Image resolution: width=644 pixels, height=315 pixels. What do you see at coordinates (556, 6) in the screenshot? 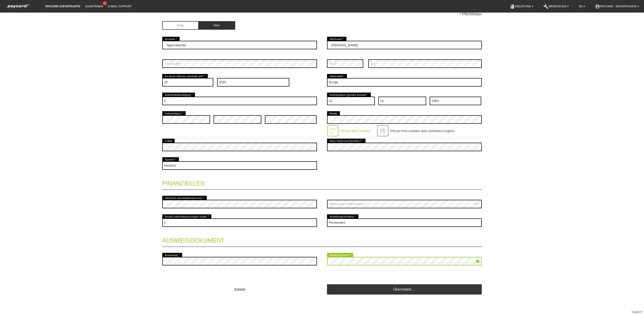
I see `a: buildWerkzeuge ▾` at bounding box center [556, 6].